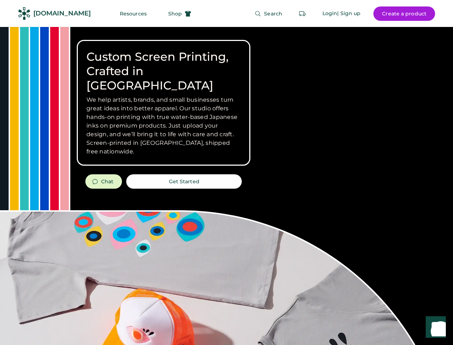 This screenshot has height=345, width=453. Describe the element at coordinates (164, 126) in the screenshot. I see `h3: We help artists, brands, and small businesses turn great ideas into better apparel. Our studio of...` at that location.